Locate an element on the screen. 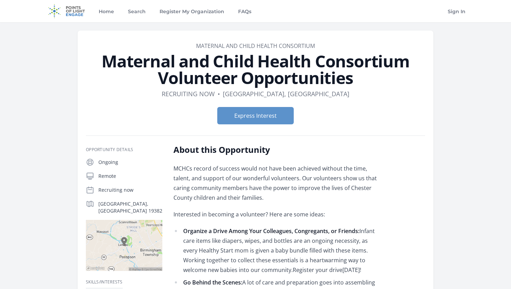 Image resolution: width=511 pixels, height=289 pixels. button: Express Interest is located at coordinates (256, 116).